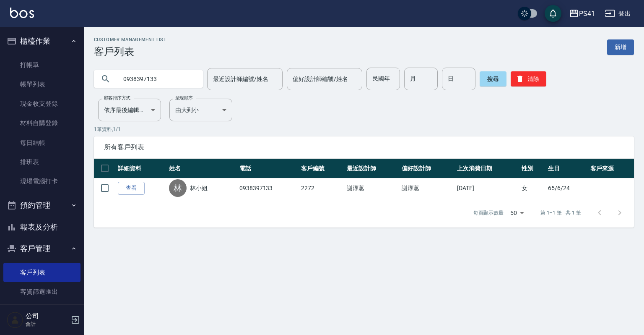 The height and width of the screenshot is (335, 644). I want to click on a: 現場電腦打卡, so click(42, 182).